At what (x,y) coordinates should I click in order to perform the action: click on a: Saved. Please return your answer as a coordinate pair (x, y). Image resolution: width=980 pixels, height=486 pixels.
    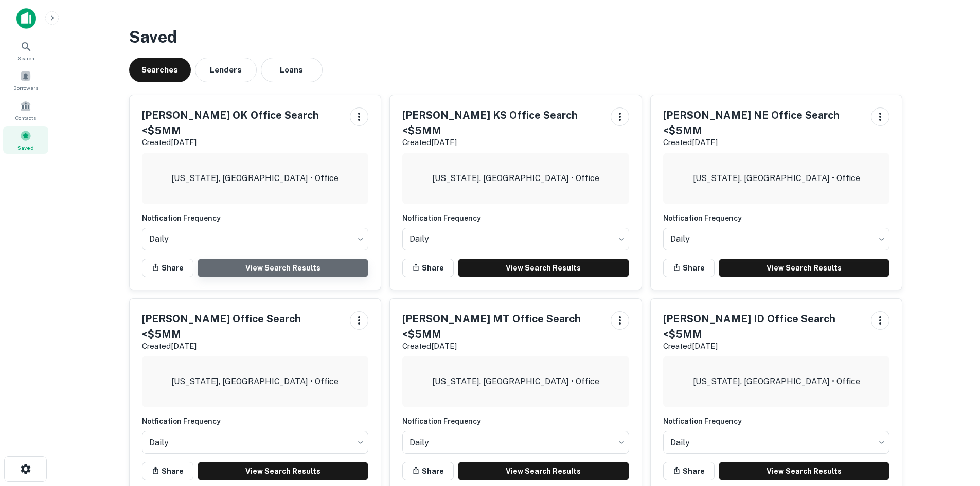
    Looking at the image, I should click on (25, 140).